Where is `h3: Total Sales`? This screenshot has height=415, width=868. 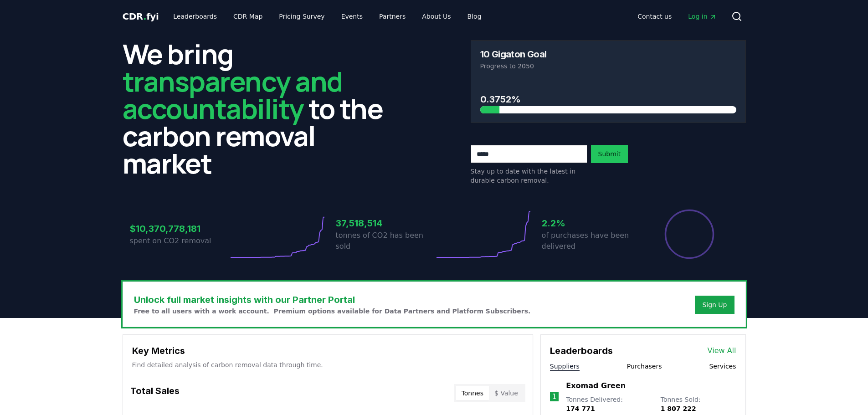
h3: Total Sales is located at coordinates (155, 393).